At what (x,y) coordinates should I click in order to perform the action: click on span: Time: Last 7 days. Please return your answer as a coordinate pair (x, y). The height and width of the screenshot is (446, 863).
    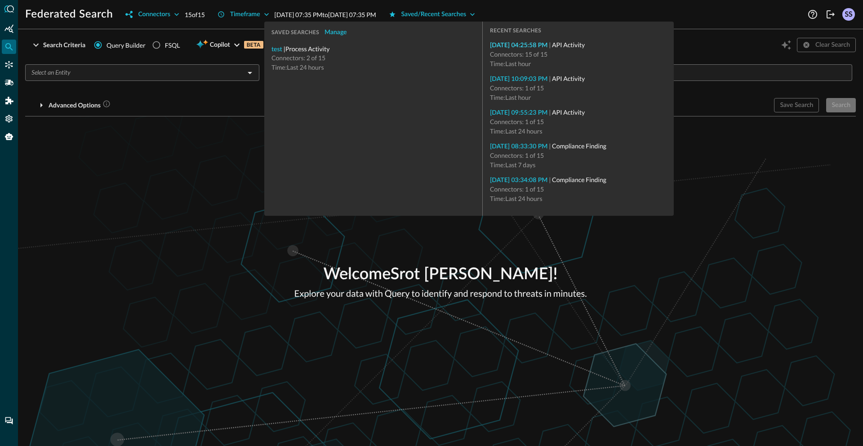
    Looking at the image, I should click on (512, 164).